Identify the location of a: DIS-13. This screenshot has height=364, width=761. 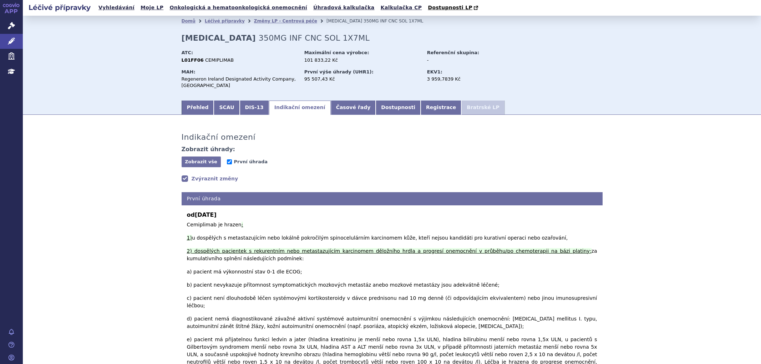
(254, 108).